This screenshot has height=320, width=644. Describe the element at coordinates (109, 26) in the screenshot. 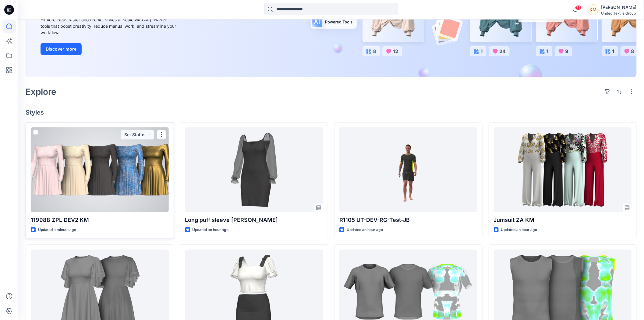

I see `div: Explore ideas faster and recolor styles at scale with AI-powered tools that boost creativity, red...` at that location.